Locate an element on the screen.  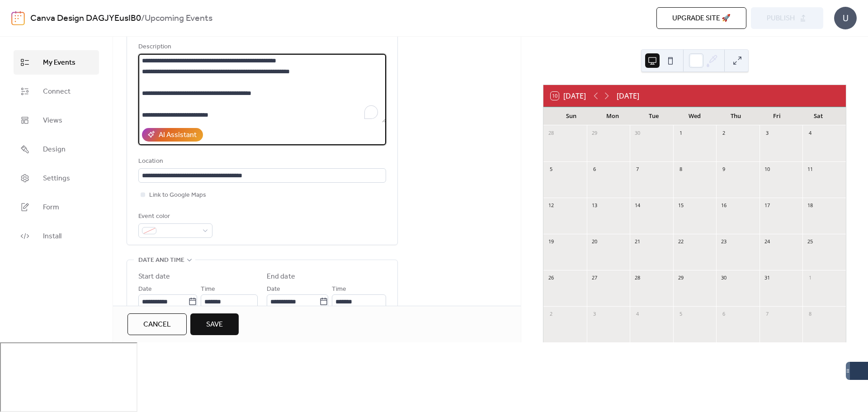
a: Settings is located at coordinates (56, 178).